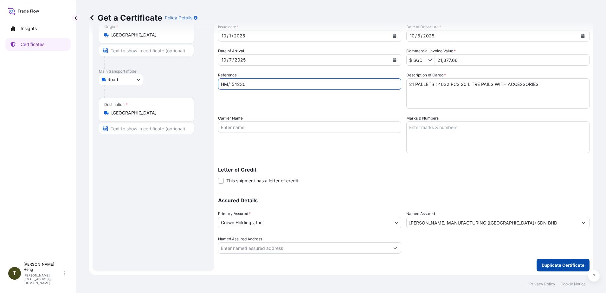  Describe the element at coordinates (262, 181) in the screenshot. I see `span: This shipment has a letter of credit` at that location.